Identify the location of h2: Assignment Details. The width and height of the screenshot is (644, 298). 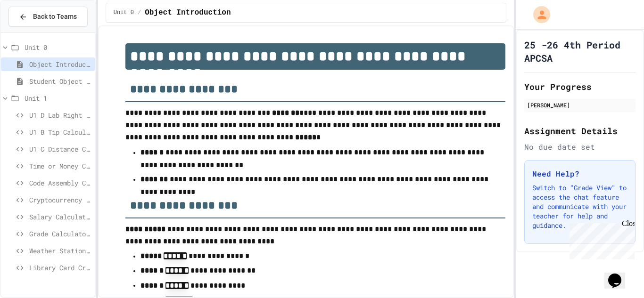
(580, 131).